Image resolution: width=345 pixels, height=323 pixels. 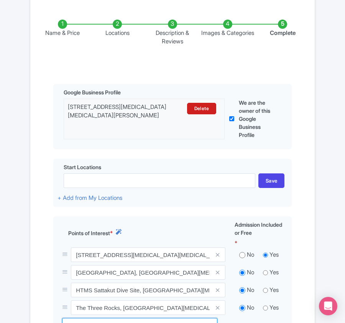 I want to click on a: Delete, so click(x=201, y=108).